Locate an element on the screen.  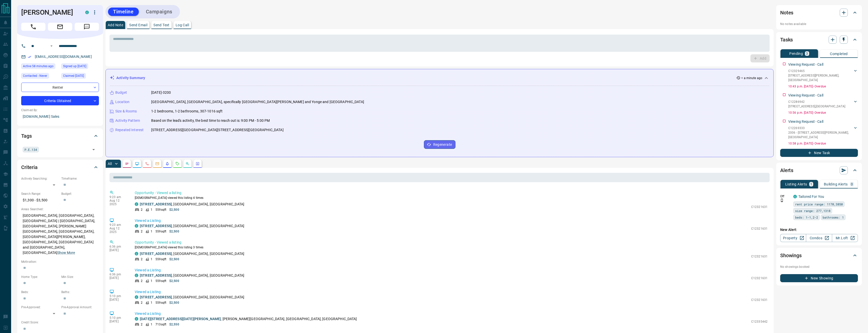
p: Repeated Interest is located at coordinates (129, 130).